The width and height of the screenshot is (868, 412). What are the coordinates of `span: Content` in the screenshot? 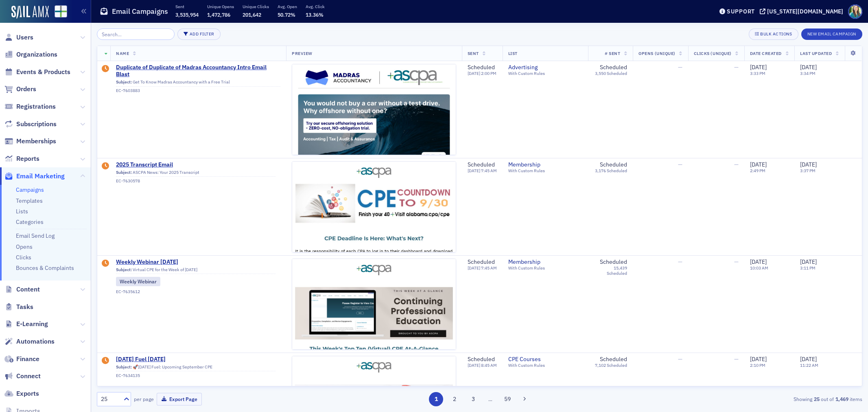 It's located at (28, 290).